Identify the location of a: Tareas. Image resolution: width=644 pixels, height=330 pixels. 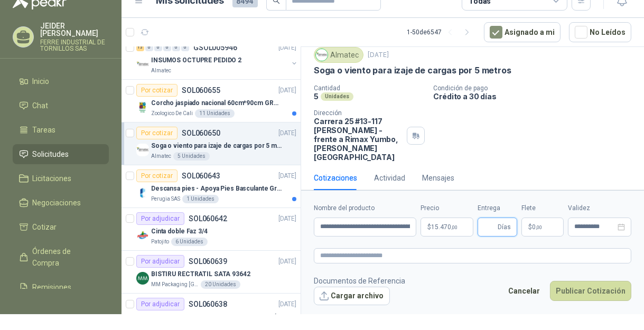
(61, 130).